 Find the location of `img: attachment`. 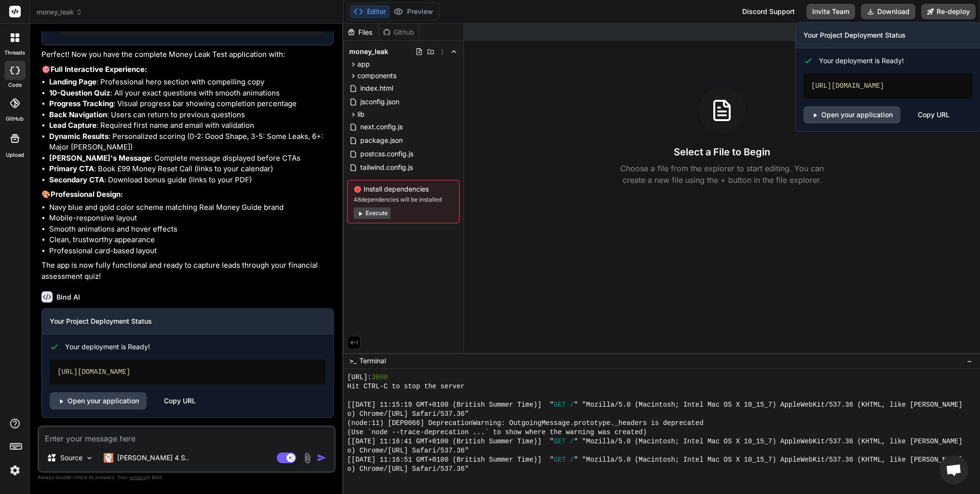

img: attachment is located at coordinates (307, 458).